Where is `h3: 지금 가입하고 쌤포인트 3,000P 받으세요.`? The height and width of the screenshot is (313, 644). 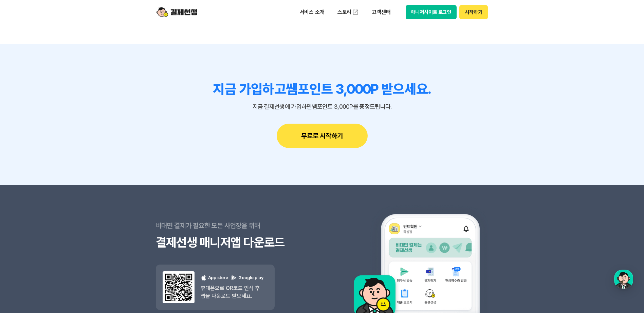
h3: 지금 가입하고 쌤포인트 3,000P 받으세요. is located at coordinates (322, 89).